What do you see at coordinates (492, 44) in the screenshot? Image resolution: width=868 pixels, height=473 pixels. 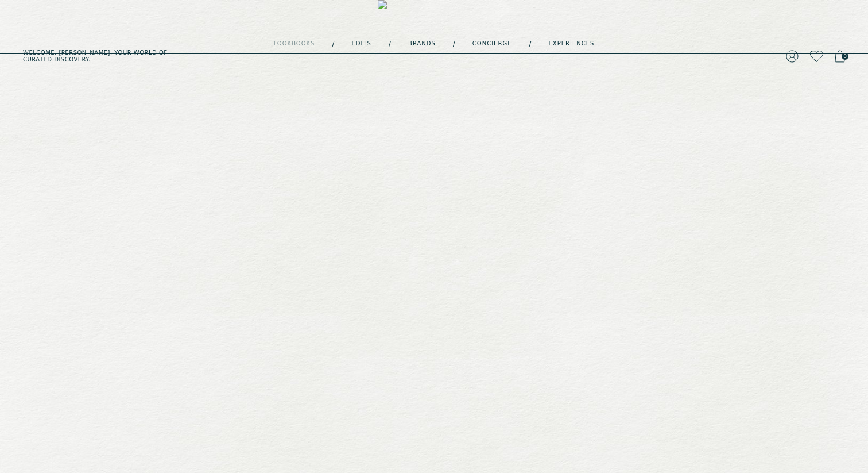 I see `a: concierge` at bounding box center [492, 44].